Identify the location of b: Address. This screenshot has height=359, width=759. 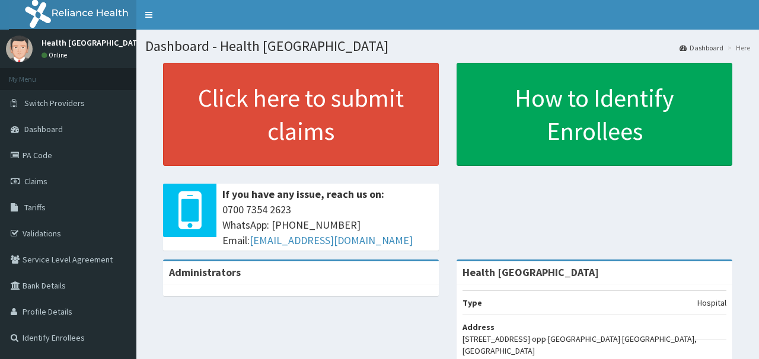
(478, 327).